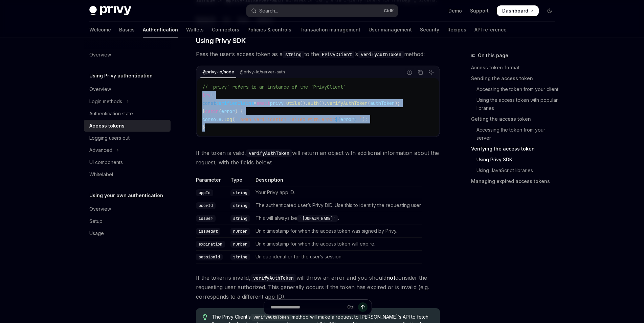 This screenshot has height=323, width=644. I want to click on a: Getting the access token, so click(516, 119).